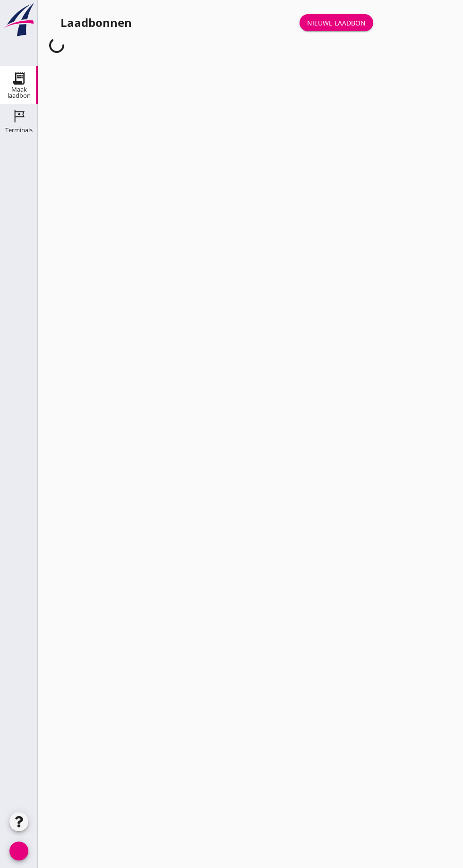 The image size is (463, 868). What do you see at coordinates (337, 23) in the screenshot?
I see `font: Nieuwe laadbon` at bounding box center [337, 23].